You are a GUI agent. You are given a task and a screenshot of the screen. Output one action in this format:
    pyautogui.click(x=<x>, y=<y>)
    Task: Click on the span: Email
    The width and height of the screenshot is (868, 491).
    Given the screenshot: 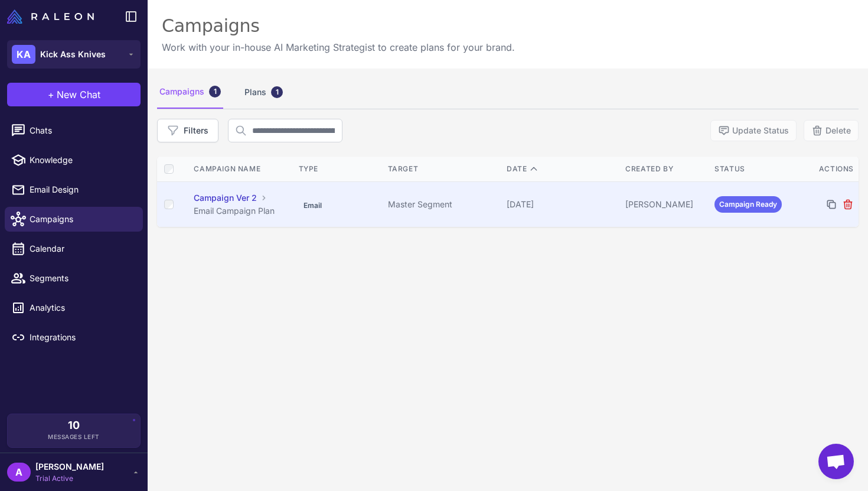 What is the action you would take?
    pyautogui.click(x=312, y=205)
    